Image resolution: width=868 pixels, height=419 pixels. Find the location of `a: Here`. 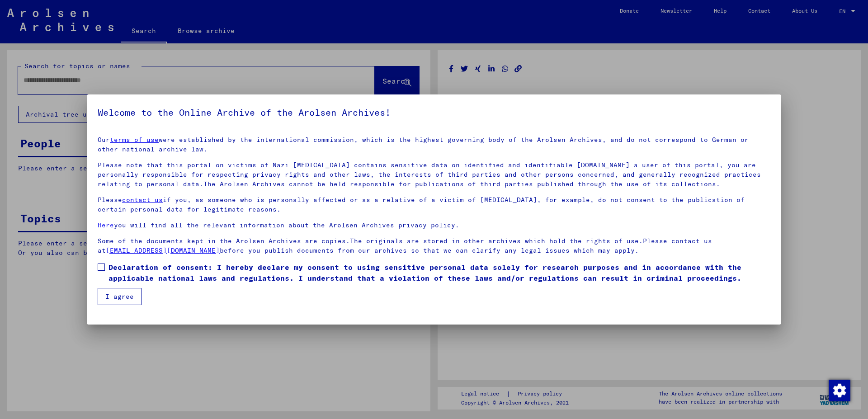

a: Here is located at coordinates (106, 225).